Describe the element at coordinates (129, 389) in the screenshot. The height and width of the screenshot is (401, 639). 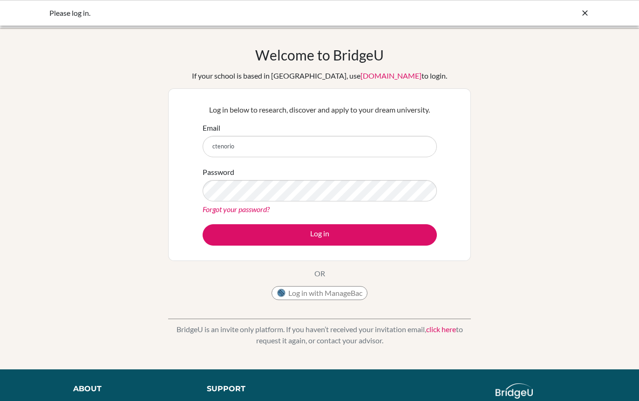
I see `div: About` at that location.